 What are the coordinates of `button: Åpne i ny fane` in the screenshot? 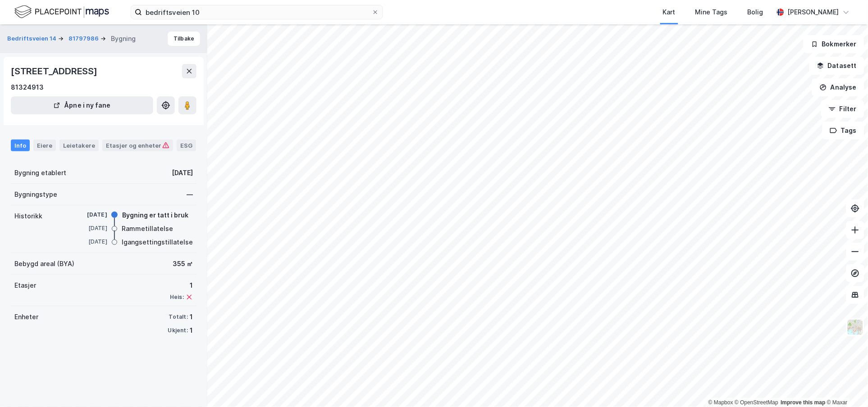 It's located at (82, 105).